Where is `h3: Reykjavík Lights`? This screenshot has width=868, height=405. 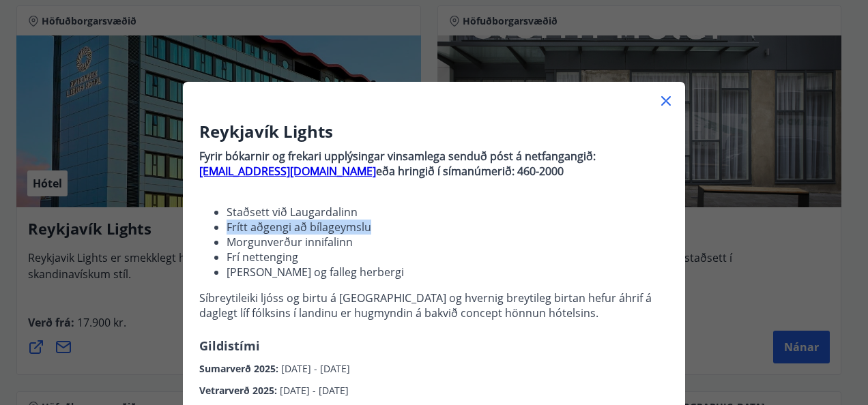
h3: Reykjavík Lights is located at coordinates (434, 131).